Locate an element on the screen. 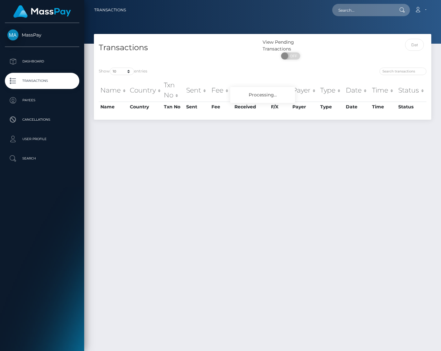 This screenshot has width=441, height=351. span: MassPay is located at coordinates (42, 35).